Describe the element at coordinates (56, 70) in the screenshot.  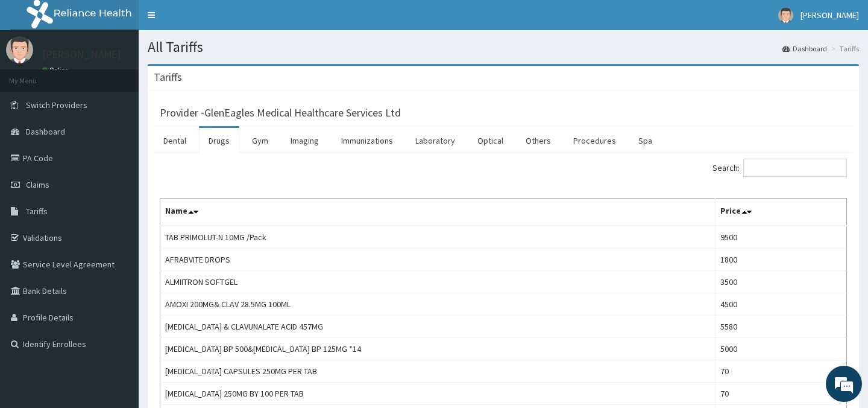
I see `a: Online` at that location.